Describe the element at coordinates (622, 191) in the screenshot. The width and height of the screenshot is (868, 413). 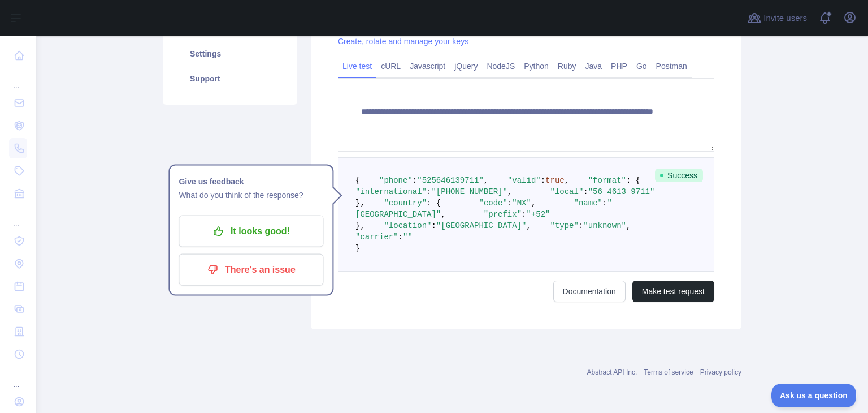
I see `span: "56 4613 9711"` at that location.